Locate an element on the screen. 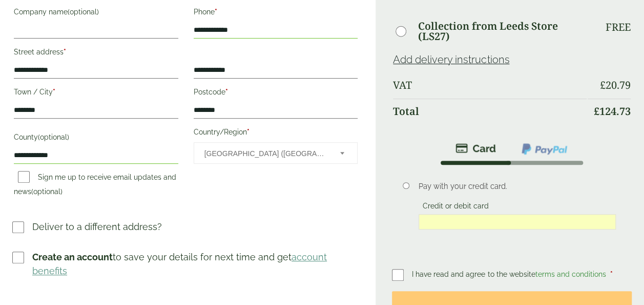 The width and height of the screenshot is (644, 305). label: Company name is located at coordinates (96, 13).